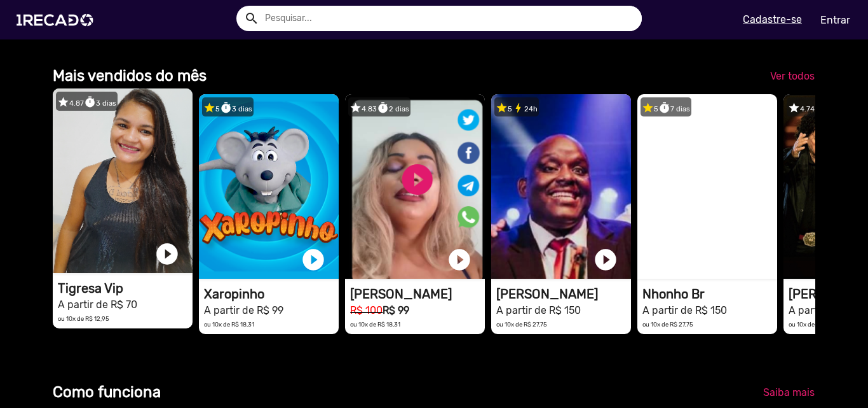 This screenshot has height=408, width=868. I want to click on button: Example home icon, so click(250, 17).